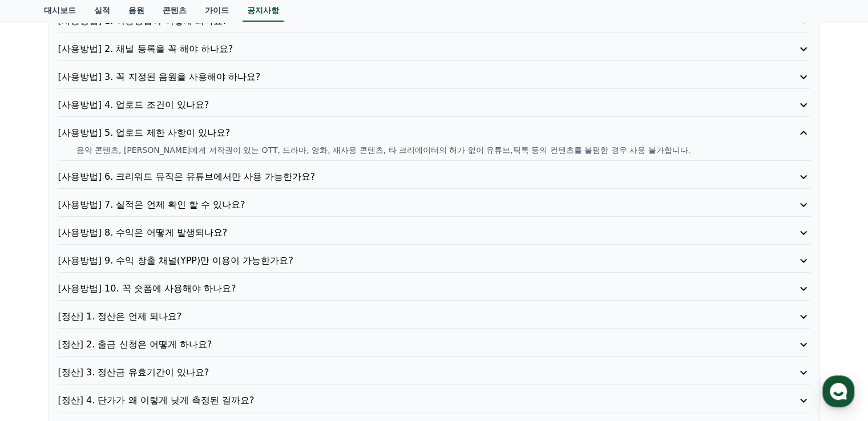  Describe the element at coordinates (404, 373) in the screenshot. I see `p: [정산] 3. 정산금 유효기간이 있나요?` at that location.